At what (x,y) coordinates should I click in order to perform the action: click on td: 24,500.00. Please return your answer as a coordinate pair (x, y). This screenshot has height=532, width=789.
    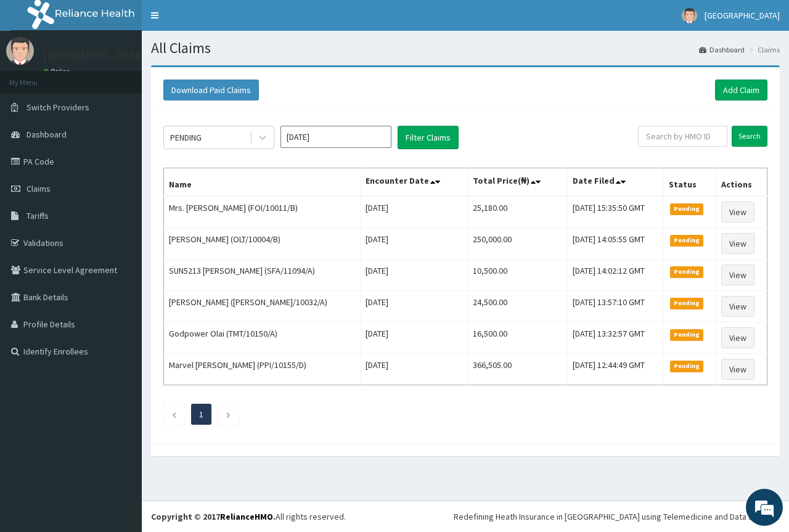
    Looking at the image, I should click on (518, 306).